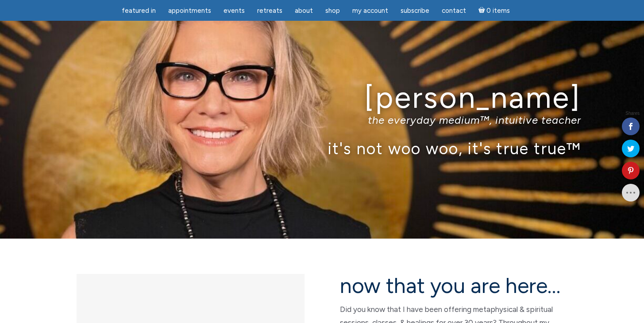 Image resolution: width=644 pixels, height=323 pixels. Describe the element at coordinates (322, 148) in the screenshot. I see `p: it's not woo woo, it's true true™` at that location.